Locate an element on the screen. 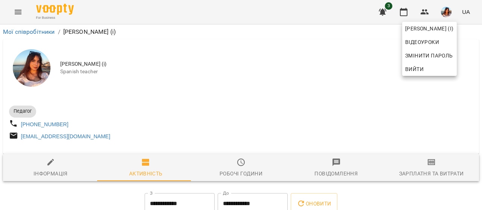 This screenshot has width=482, height=210. span: Відеоуроки is located at coordinates (422, 42).